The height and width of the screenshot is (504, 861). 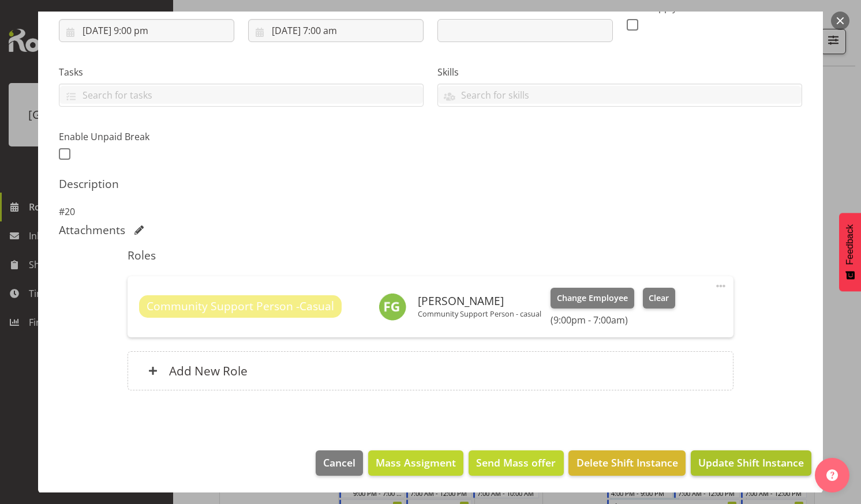 What do you see at coordinates (516, 463) in the screenshot?
I see `button: Send Mass offer` at bounding box center [516, 463].